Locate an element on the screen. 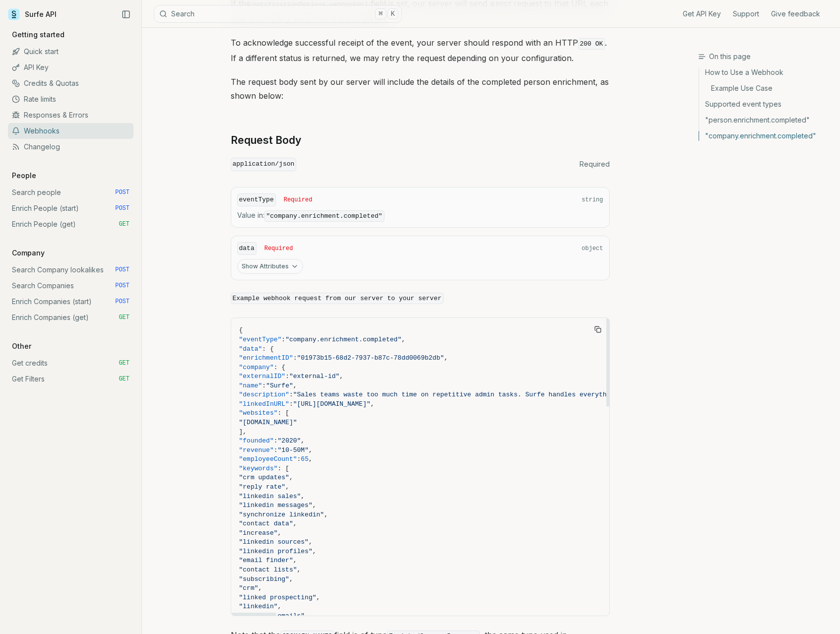 The height and width of the screenshot is (634, 840). a: Enrich People (get) GET is located at coordinates (70, 224).